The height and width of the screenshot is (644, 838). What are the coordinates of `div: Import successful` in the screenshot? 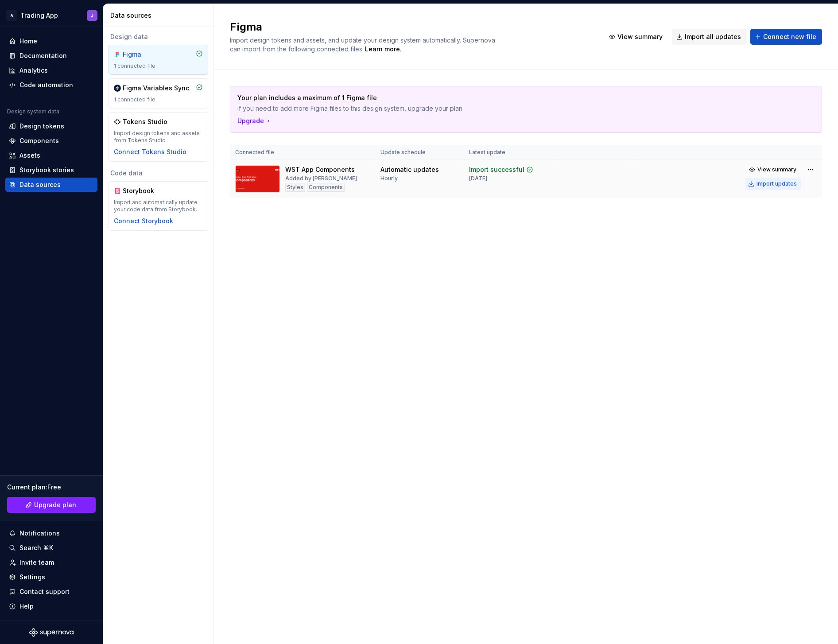 It's located at (497, 170).